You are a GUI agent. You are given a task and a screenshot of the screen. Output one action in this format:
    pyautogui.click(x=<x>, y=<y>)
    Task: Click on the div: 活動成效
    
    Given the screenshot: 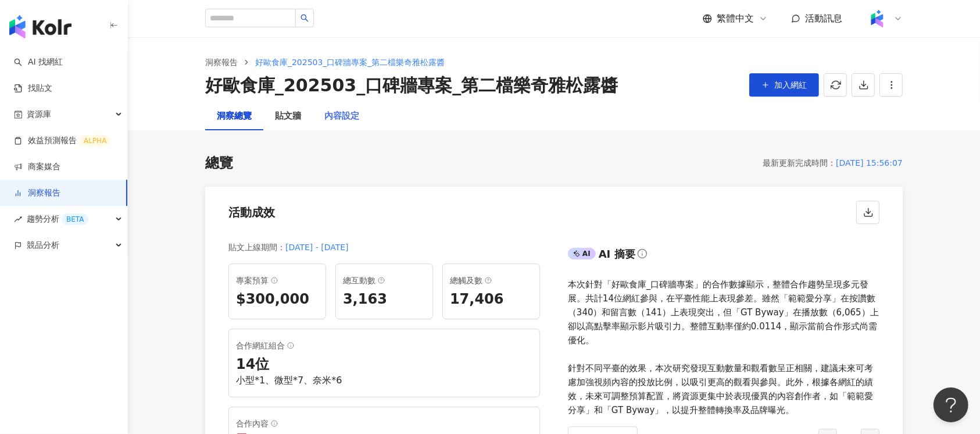 What is the action you would take?
    pyautogui.click(x=252, y=212)
    